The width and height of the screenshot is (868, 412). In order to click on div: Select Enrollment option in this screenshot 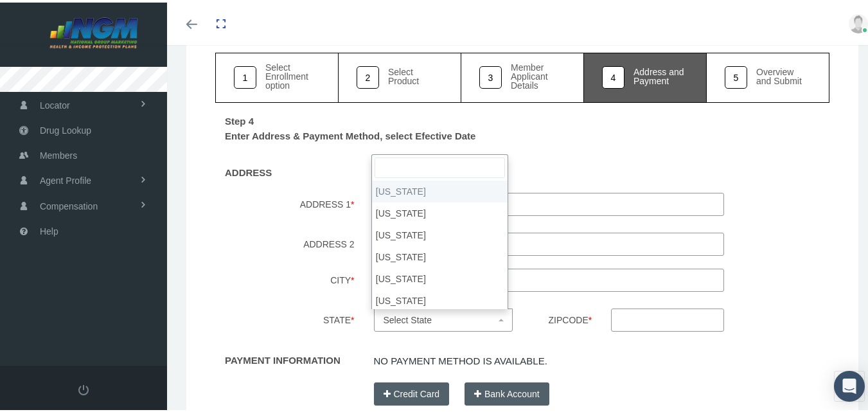, I will do `click(292, 74)`.